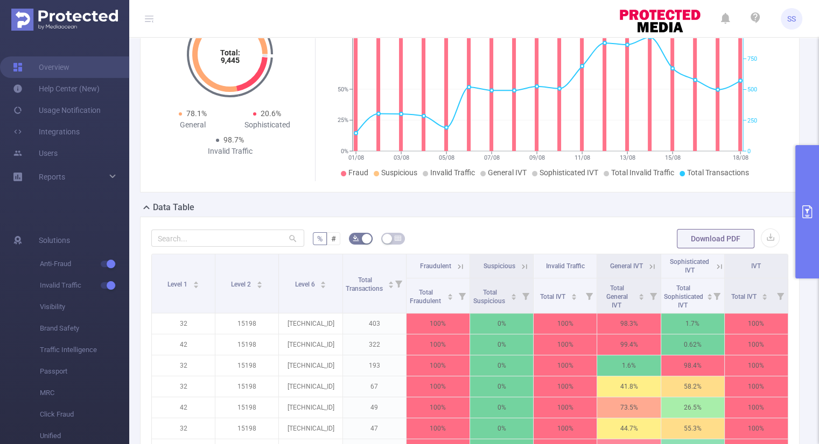  Describe the element at coordinates (752, 59) in the screenshot. I see `tspan: 750` at that location.